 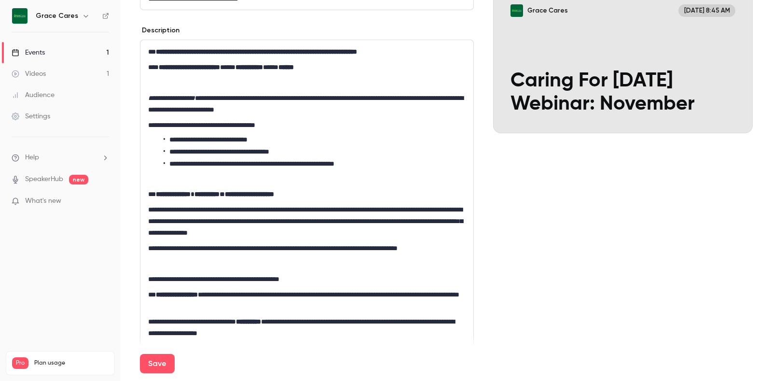 What do you see at coordinates (28, 53) in the screenshot?
I see `div: Events` at bounding box center [28, 53].